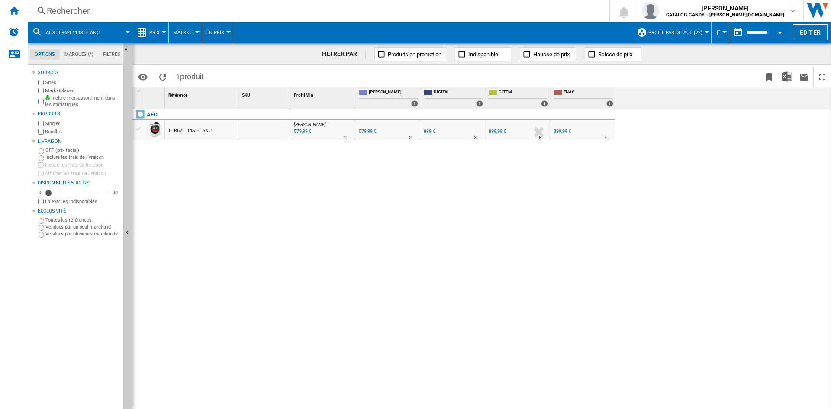 This screenshot has width=831, height=409. Describe the element at coordinates (41, 123) in the screenshot. I see `input: Singles` at that location.